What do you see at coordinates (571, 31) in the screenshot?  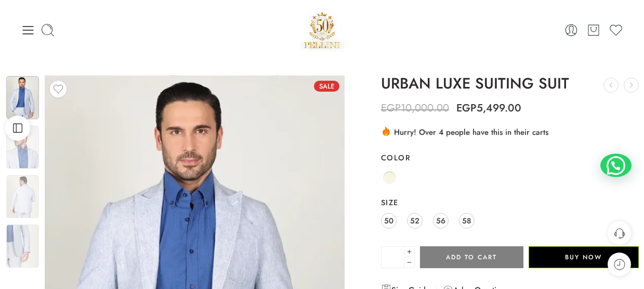 I see `a: Login / Register` at bounding box center [571, 31].